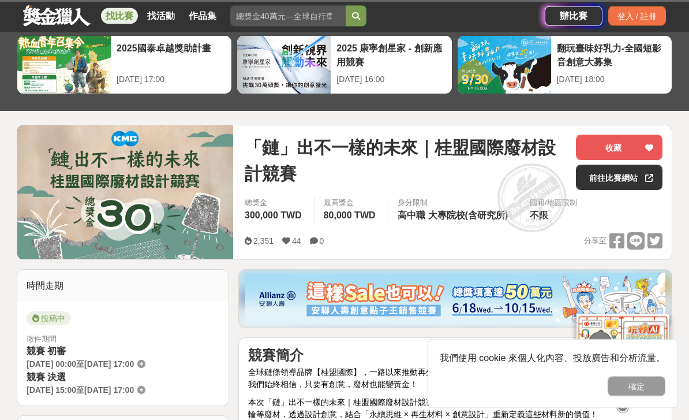 This screenshot has width=689, height=420. What do you see at coordinates (623, 352) in the screenshot?
I see `img: d2146d9a-e6f6-4337-9592-8cefde37ba6b.png` at bounding box center [623, 352].